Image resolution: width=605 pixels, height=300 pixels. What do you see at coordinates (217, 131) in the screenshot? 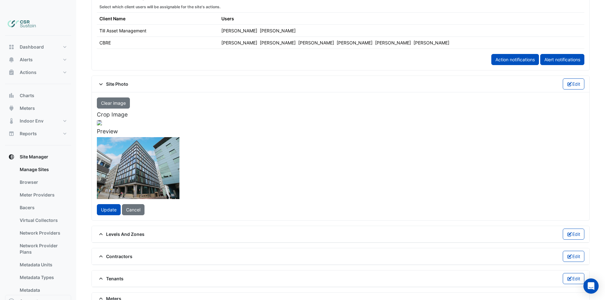
I see `h5: Preview` at bounding box center [217, 131].